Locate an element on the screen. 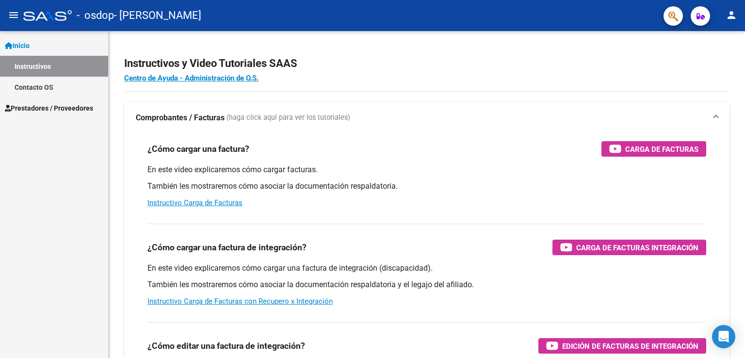 Image resolution: width=745 pixels, height=358 pixels. p: También les mostraremos cómo asociar la documentación respaldatoria y el legajo del afiliado. is located at coordinates (427, 285).